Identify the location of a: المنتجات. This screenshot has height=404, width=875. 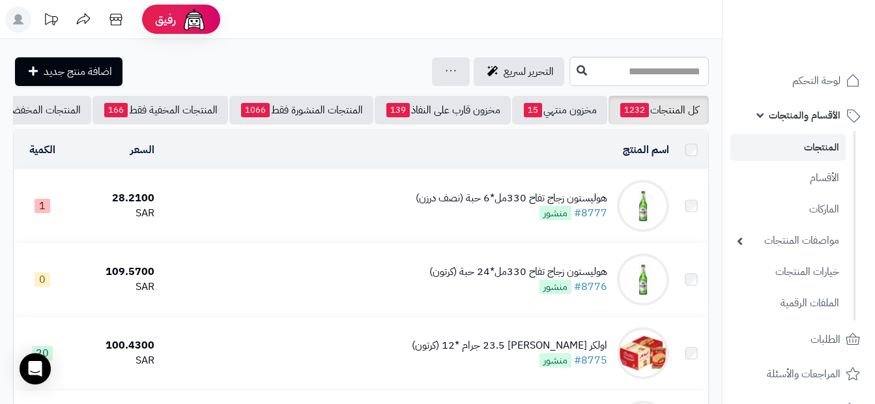
(787, 147).